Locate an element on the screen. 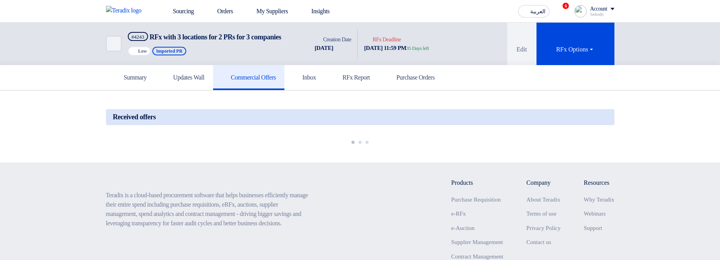  a: Sourcing is located at coordinates (178, 11).